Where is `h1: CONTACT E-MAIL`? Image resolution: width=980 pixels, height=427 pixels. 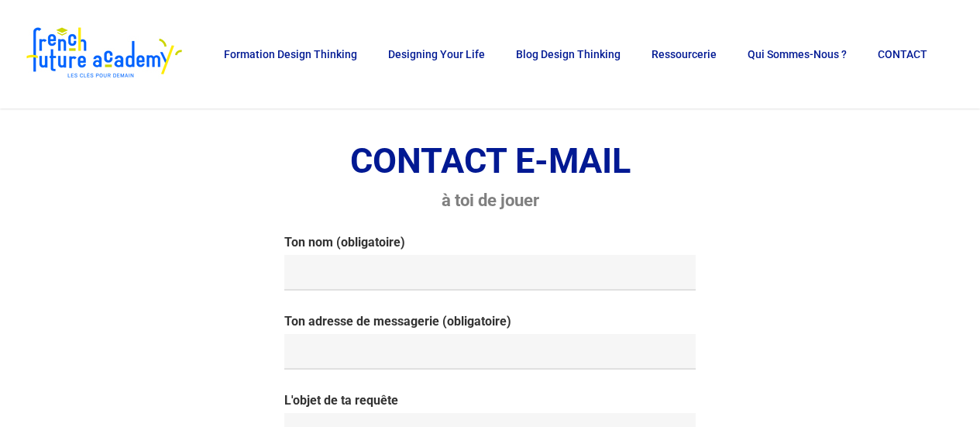 h1: CONTACT E-MAIL is located at coordinates (490, 162).